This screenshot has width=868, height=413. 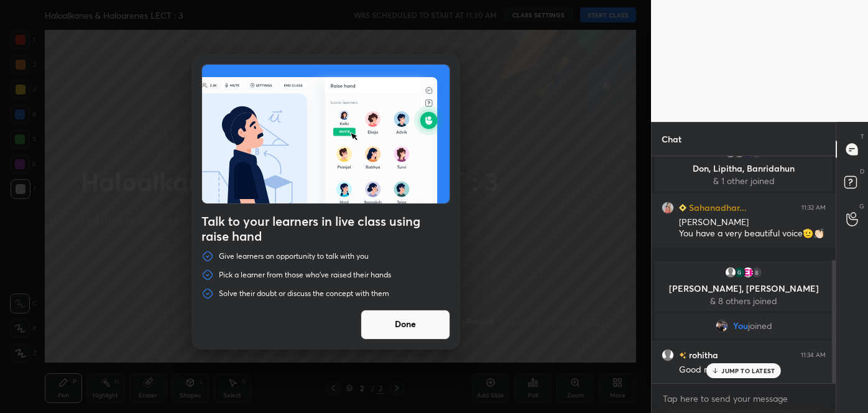 What do you see at coordinates (814, 207) in the screenshot?
I see `div: 11:32 AM` at bounding box center [814, 207].